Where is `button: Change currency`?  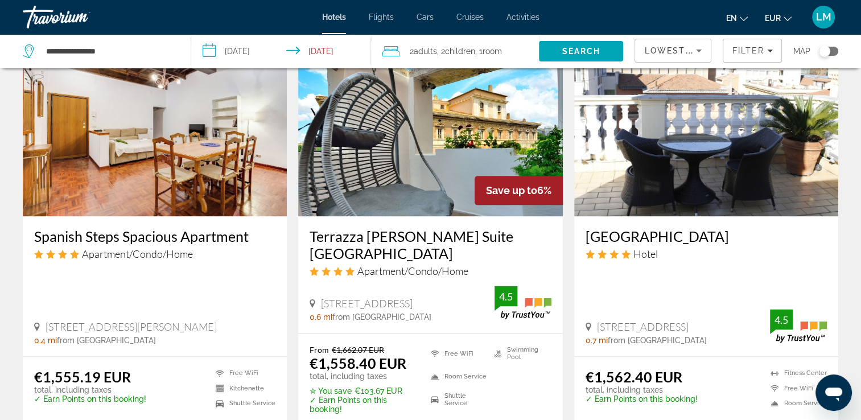 button: Change currency is located at coordinates (778, 18).